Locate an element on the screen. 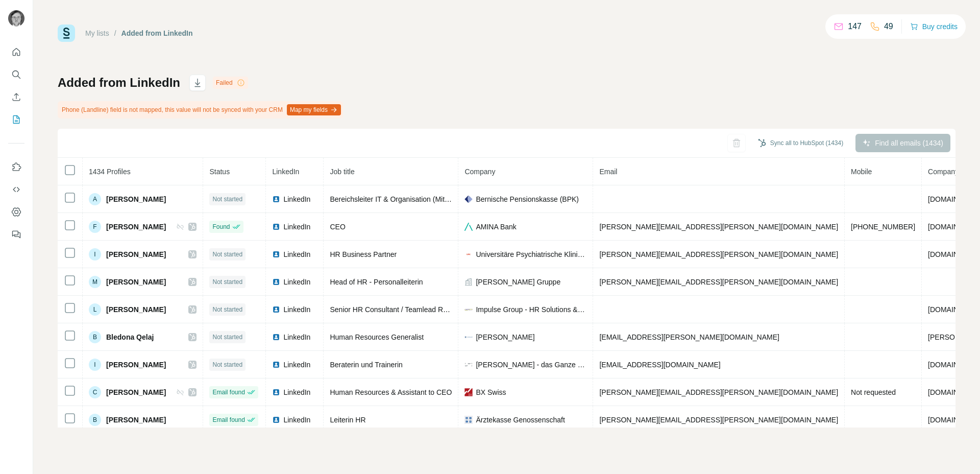 This screenshot has height=474, width=980. button: Dashboard is located at coordinates (17, 212).